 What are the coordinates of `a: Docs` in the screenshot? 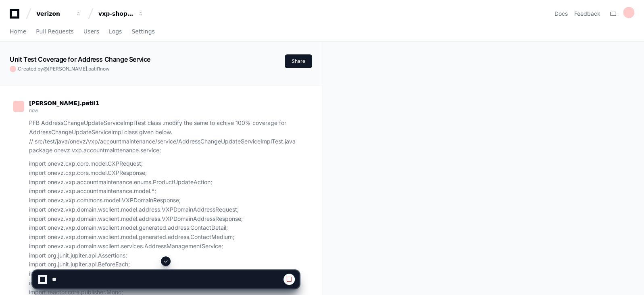 It's located at (561, 14).